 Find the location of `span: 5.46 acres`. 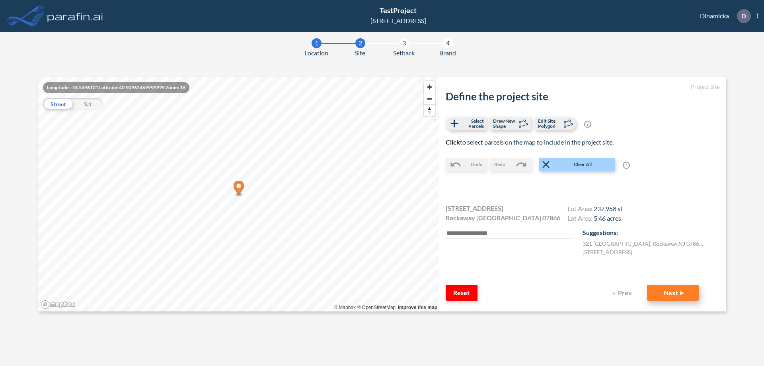

span: 5.46 acres is located at coordinates (607, 218).